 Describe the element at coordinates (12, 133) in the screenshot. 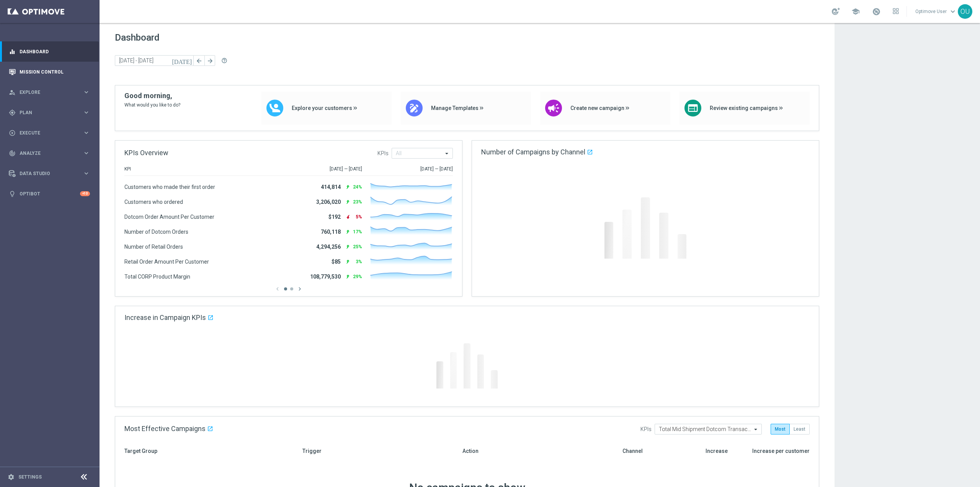

I see `i: play_circle_outline` at that location.